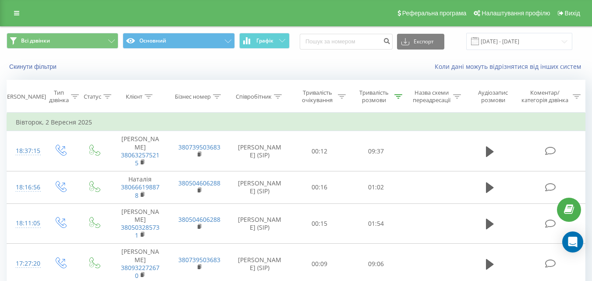 This screenshot has width=592, height=281. I want to click on div: Назва схеми переадресації, so click(432, 96).